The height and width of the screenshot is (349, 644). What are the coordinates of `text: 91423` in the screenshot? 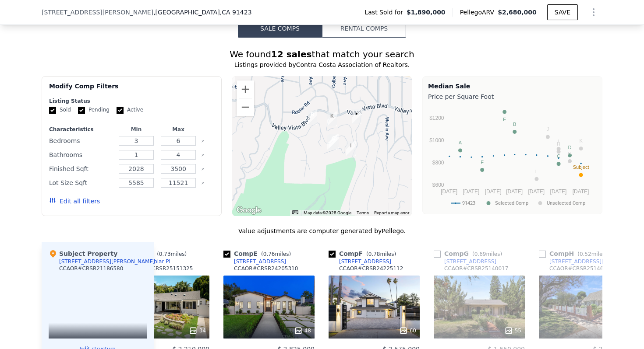 It's located at (469, 203).